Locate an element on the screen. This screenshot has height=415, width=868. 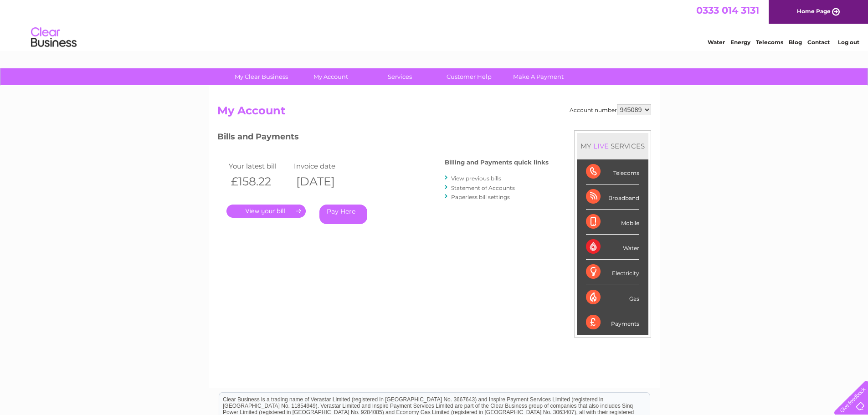
div: Broadband is located at coordinates (612, 197).